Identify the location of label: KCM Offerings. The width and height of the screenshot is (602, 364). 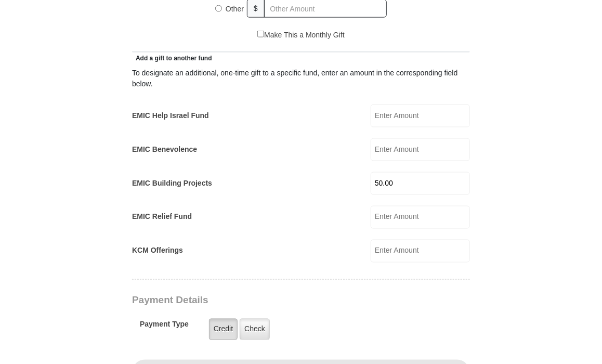
(157, 251).